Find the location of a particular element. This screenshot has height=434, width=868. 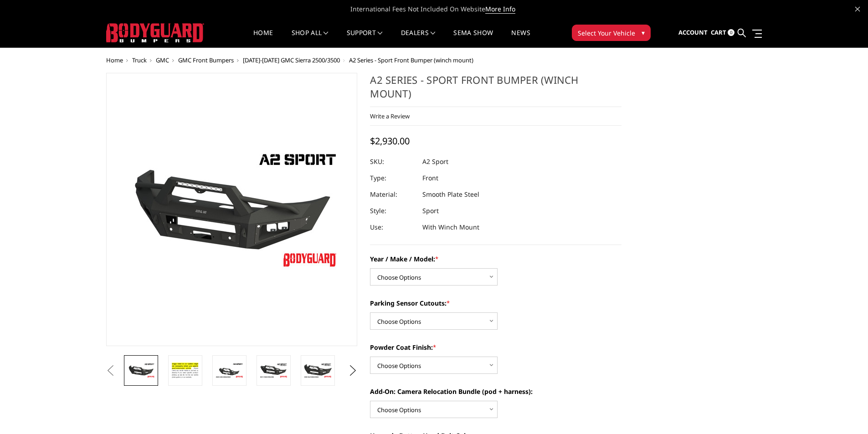

span: Select Your Vehicle is located at coordinates (607, 33).